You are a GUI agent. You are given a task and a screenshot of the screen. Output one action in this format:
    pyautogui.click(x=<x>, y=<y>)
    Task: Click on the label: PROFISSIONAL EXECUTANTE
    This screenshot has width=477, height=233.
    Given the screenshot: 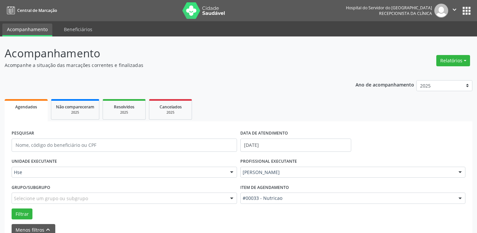 What is the action you would take?
    pyautogui.click(x=268, y=161)
    